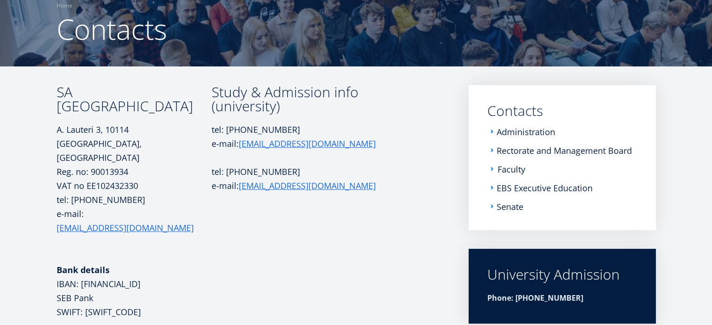  I want to click on h3: Study & Admission info (university), so click(301, 99).